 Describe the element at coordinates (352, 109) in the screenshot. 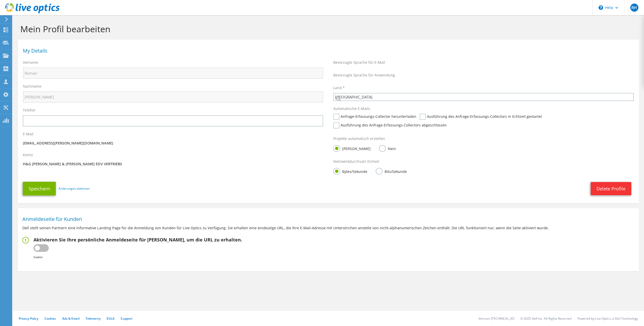

I see `label: Automatische E-Mails` at that location.